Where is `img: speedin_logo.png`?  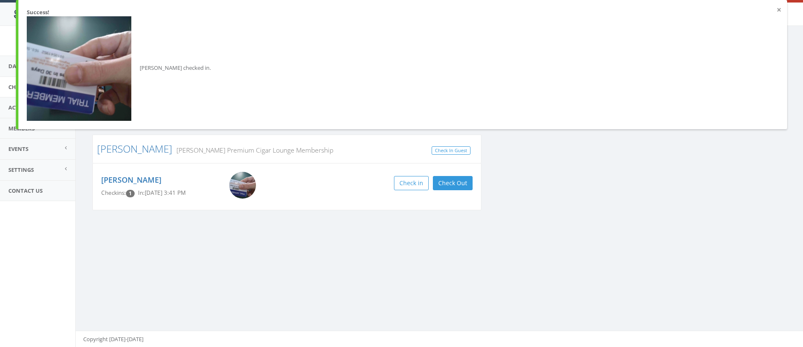 img: speedin_logo.png is located at coordinates (36, 14).